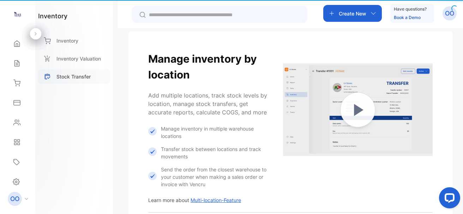 This screenshot has height=214, width=463. I want to click on p: Inventory, so click(67, 41).